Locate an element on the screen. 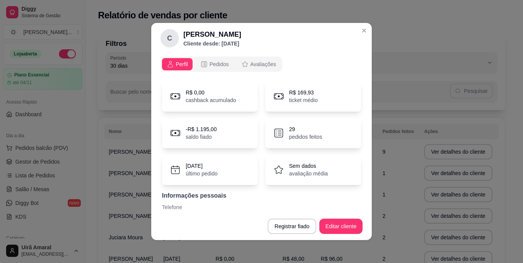  p: 29 is located at coordinates (305, 129).